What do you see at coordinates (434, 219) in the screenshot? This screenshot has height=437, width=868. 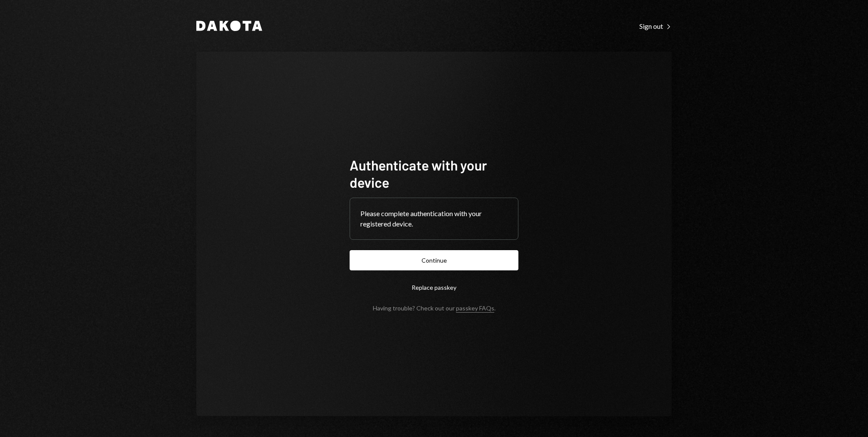 I see `div: Please complete authentication with your registered device.` at bounding box center [434, 219].